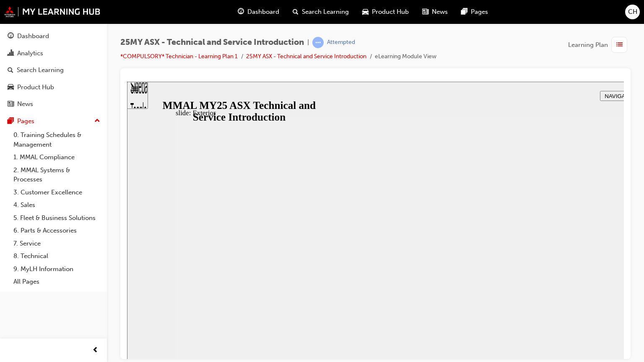 The image size is (644, 362). Describe the element at coordinates (179, 56) in the screenshot. I see `a: *COMPULSORY* Technician - Learning Plan 1` at that location.